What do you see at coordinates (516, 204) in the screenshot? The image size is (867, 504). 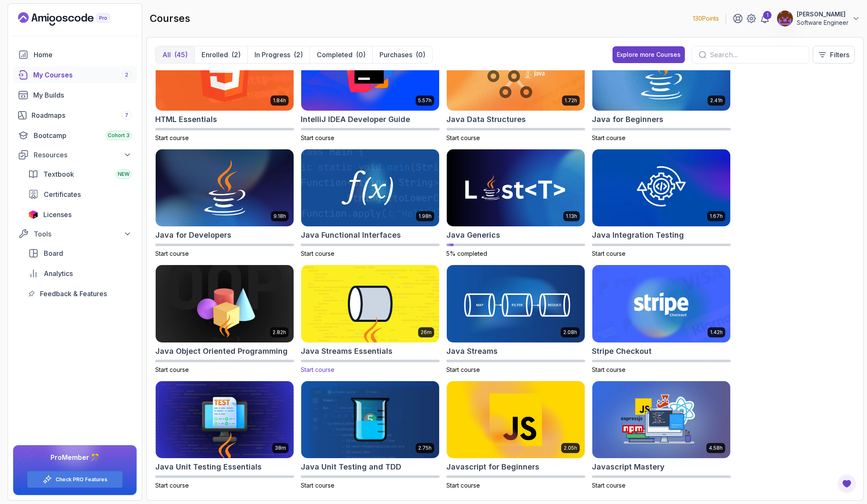 I see `a: Java Generics card1.13hJava Generics5% completed` at bounding box center [516, 204].